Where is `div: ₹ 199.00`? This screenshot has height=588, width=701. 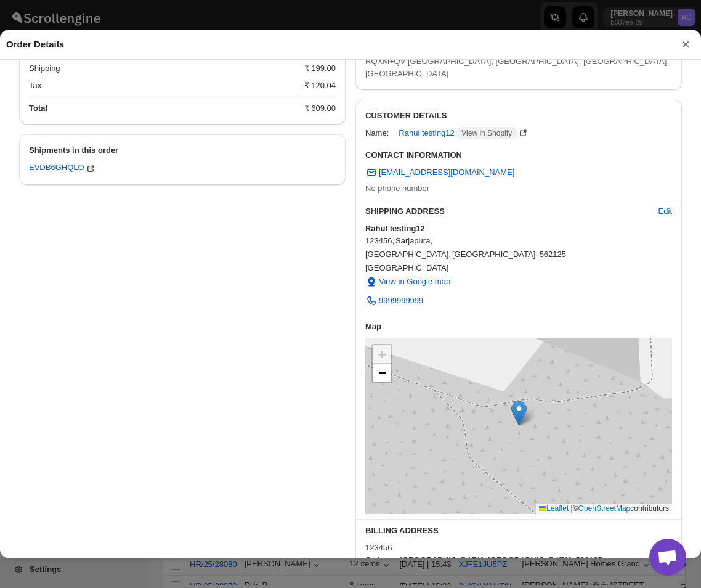 div: ₹ 199.00 is located at coordinates (320, 69).